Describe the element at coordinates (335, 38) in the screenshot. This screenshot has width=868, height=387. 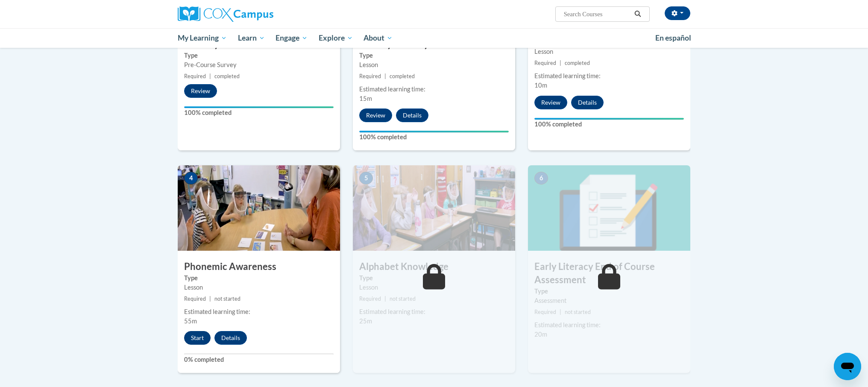
I see `a: Explore` at that location.